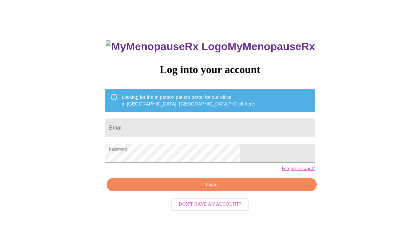 The height and width of the screenshot is (225, 420). Describe the element at coordinates (210, 205) in the screenshot. I see `button: Don't have an account?` at that location.